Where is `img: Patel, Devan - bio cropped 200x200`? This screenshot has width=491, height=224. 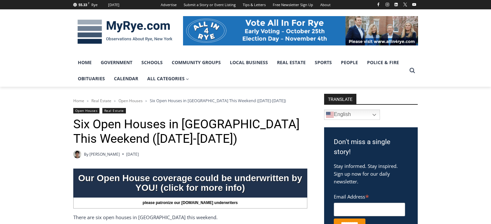 img: Patel, Devan - bio cropped 200x200 is located at coordinates (77, 154).